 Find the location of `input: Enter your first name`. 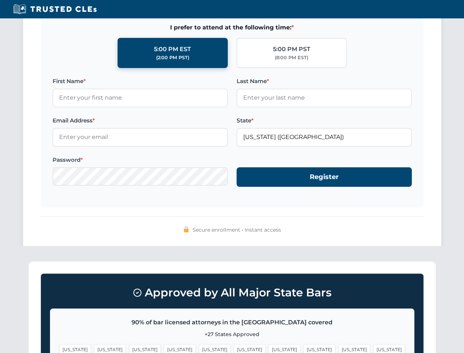

input: Enter your first name is located at coordinates (140, 98).